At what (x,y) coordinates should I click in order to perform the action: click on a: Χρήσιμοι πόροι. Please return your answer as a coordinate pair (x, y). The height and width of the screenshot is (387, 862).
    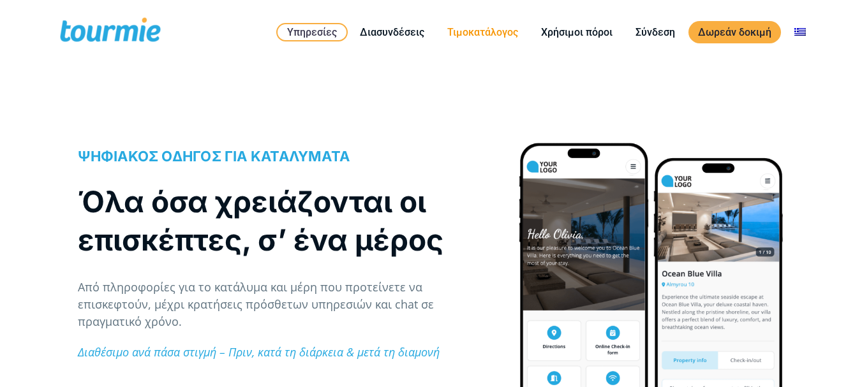
    Looking at the image, I should click on (577, 32).